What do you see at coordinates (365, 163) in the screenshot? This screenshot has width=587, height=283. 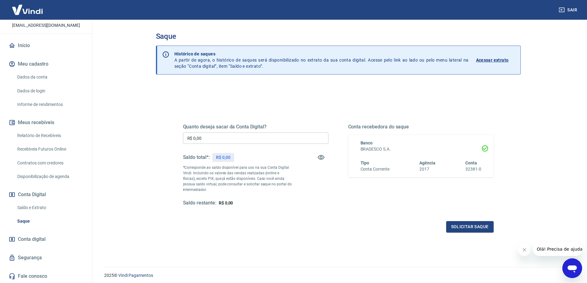 I see `span: Tipo` at bounding box center [365, 163].